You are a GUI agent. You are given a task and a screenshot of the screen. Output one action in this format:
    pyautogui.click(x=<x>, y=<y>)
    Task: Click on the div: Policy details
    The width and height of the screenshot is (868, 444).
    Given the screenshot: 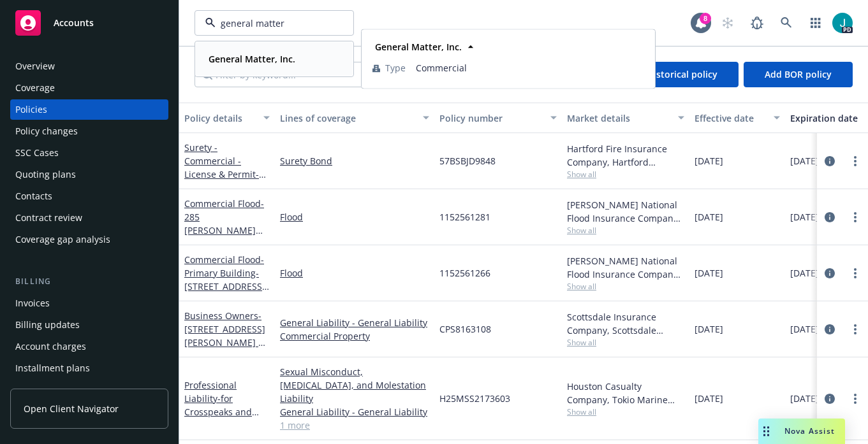 What is the action you would take?
    pyautogui.click(x=220, y=118)
    